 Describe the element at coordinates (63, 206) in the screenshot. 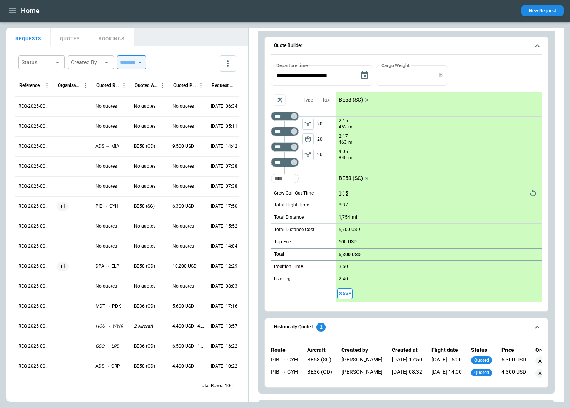

I see `span: +1` at that location.